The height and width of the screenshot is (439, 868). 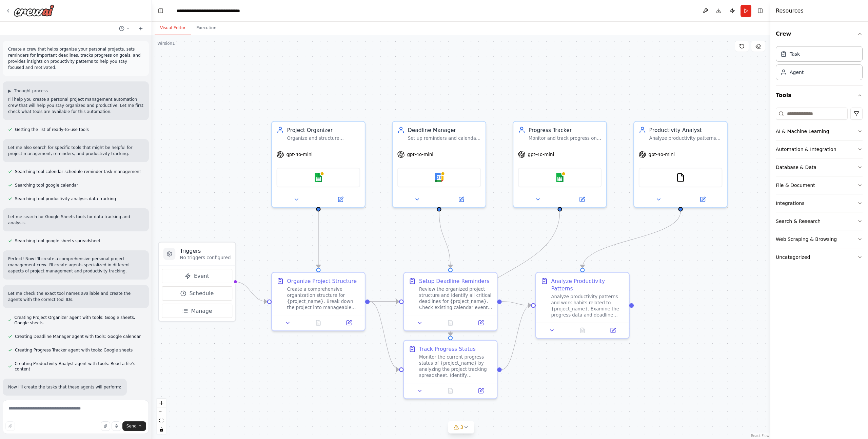 I want to click on p: Create a crew that helps organize your personal projects, sets reminders for important deadlines,..., so click(x=75, y=58).